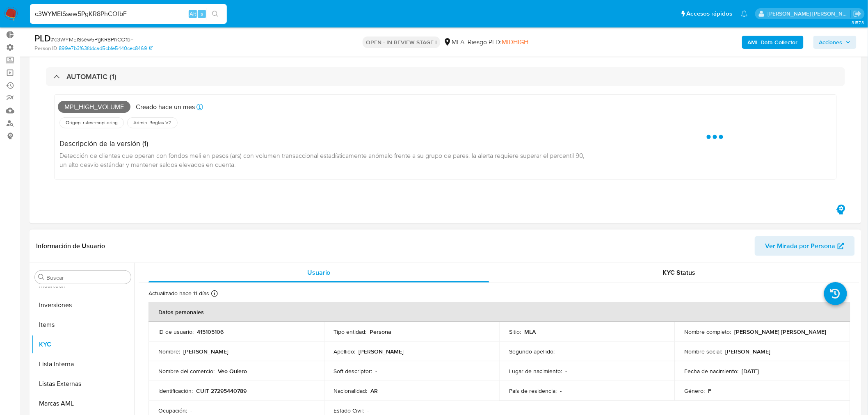  What do you see at coordinates (83, 364) in the screenshot?
I see `button: Lista Interna` at bounding box center [83, 364].